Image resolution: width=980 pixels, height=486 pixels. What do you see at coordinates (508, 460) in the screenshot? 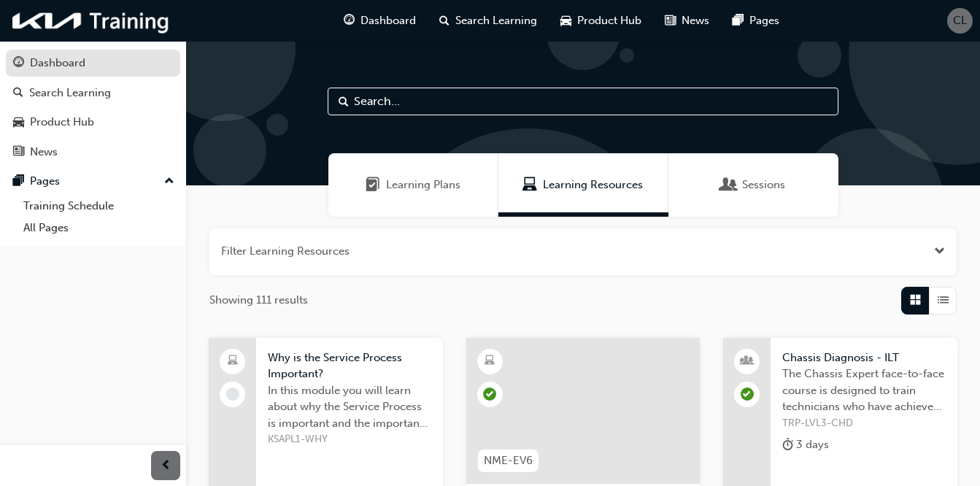
I see `span: NME-EV6` at bounding box center [508, 460].